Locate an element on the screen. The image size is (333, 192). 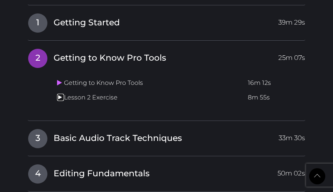
a: 1Getting Started39m 29s is located at coordinates (166, 21).